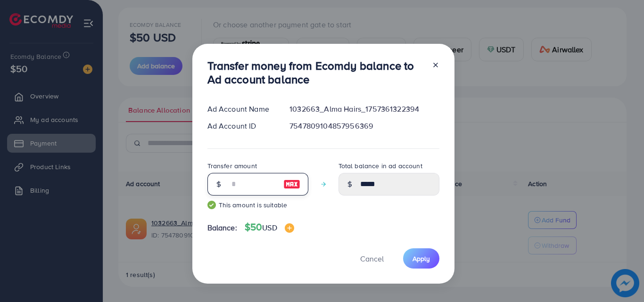 The width and height of the screenshot is (644, 302). I want to click on label: Total balance in ad account, so click(380, 166).